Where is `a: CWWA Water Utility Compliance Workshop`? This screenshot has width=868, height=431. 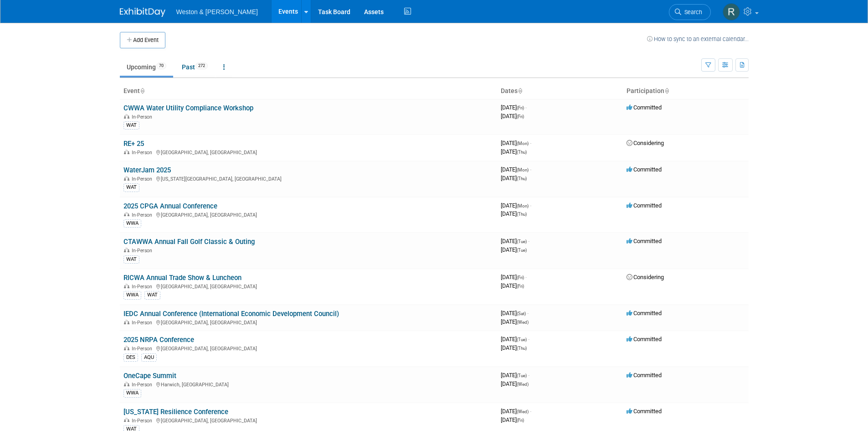
a: CWWA Water Utility Compliance Workshop is located at coordinates (188, 108).